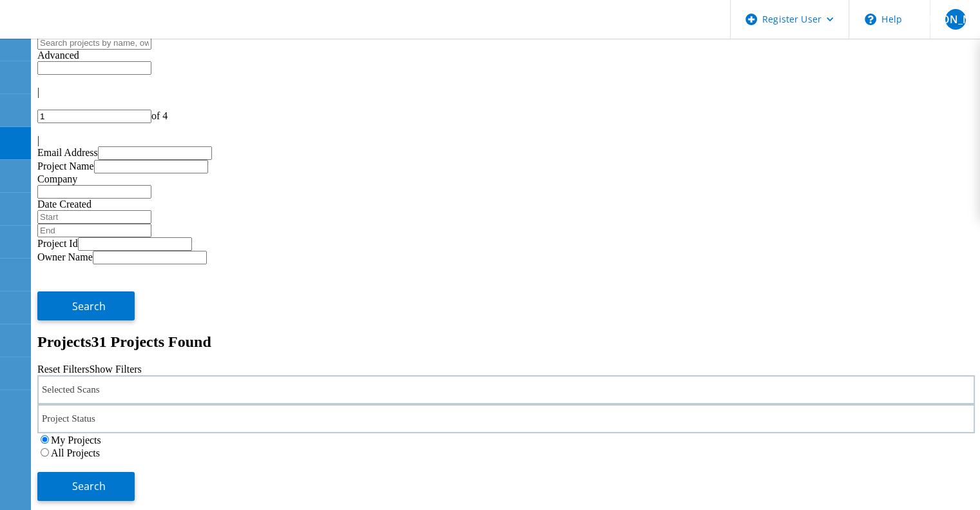  I want to click on label: Project Id, so click(57, 243).